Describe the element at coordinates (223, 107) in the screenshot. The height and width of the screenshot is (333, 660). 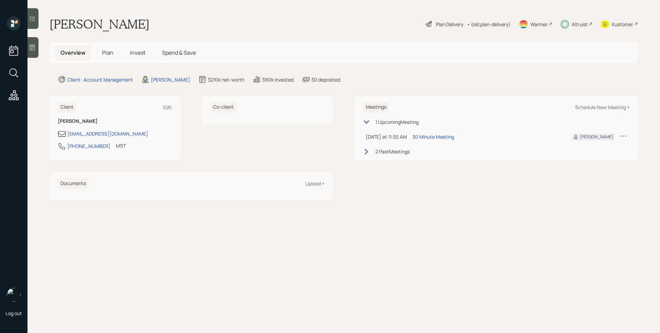
I see `h6: Co-client` at that location.